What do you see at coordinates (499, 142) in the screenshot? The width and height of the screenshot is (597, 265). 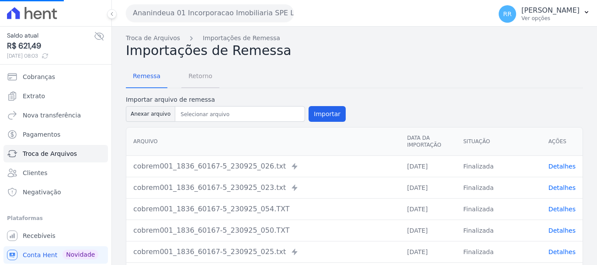 I see `th: Situação` at bounding box center [499, 142].